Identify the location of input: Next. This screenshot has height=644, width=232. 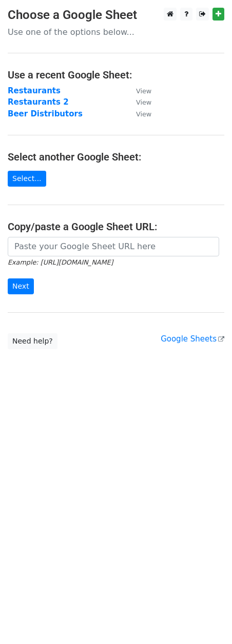
(20, 286).